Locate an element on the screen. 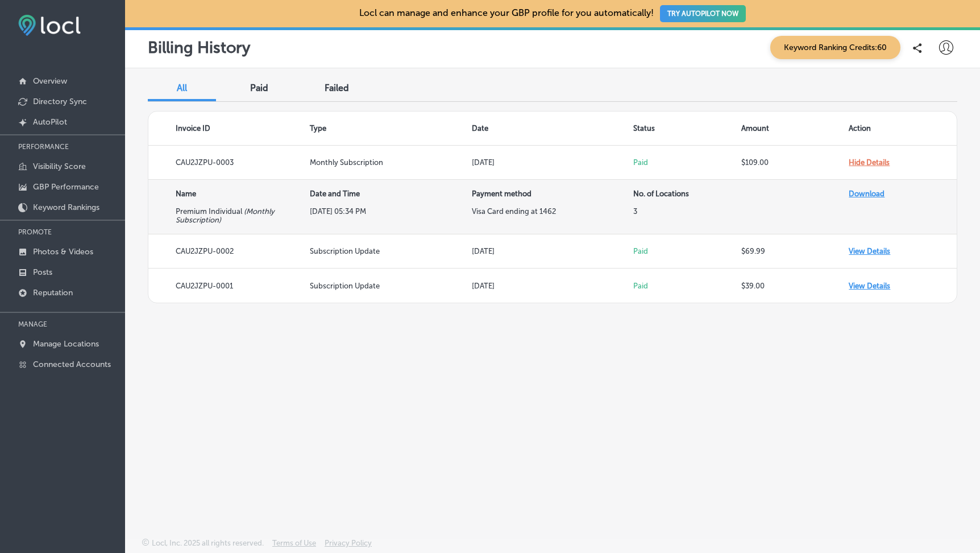 The width and height of the screenshot is (980, 553). td: Premium Individual is located at coordinates (230, 221).